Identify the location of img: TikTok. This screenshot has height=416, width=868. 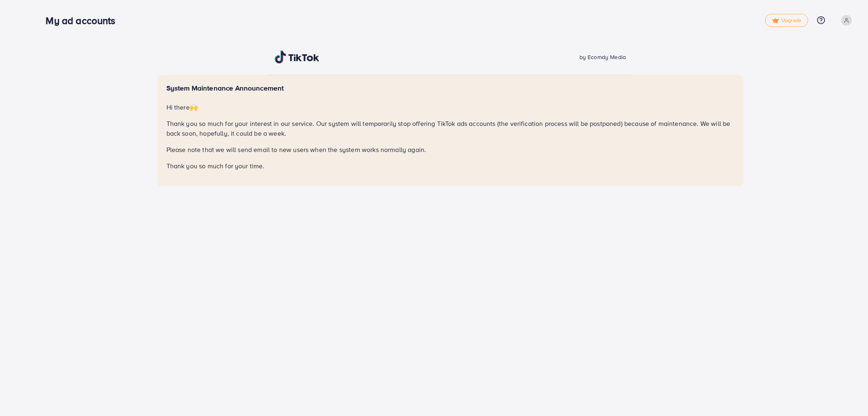
(297, 57).